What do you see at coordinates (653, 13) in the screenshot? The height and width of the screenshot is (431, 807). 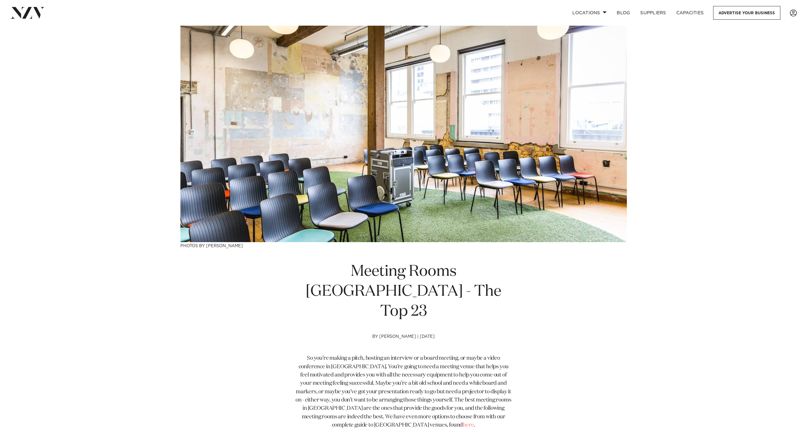 I see `a: SUPPLIERS` at bounding box center [653, 13].